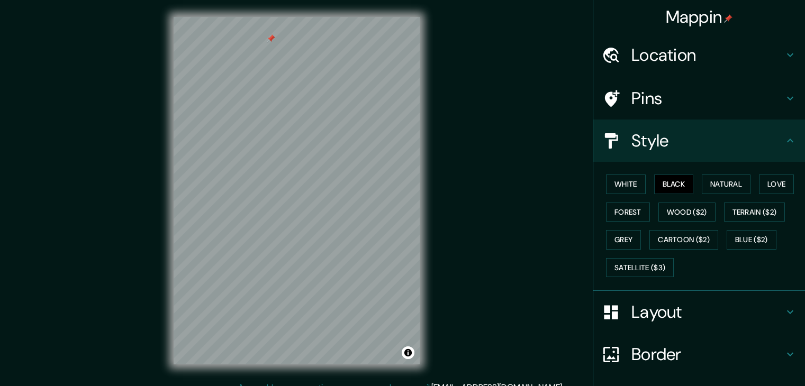  I want to click on button: Black, so click(674, 184).